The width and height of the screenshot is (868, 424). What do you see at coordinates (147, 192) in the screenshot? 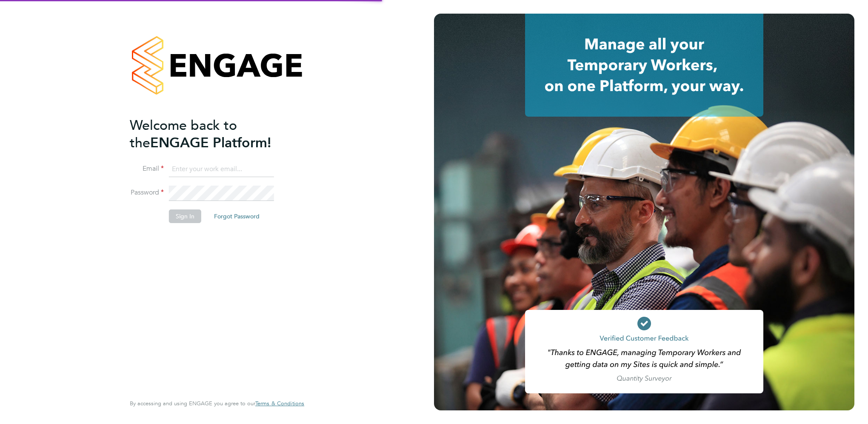
I see `label: Password` at bounding box center [147, 192].